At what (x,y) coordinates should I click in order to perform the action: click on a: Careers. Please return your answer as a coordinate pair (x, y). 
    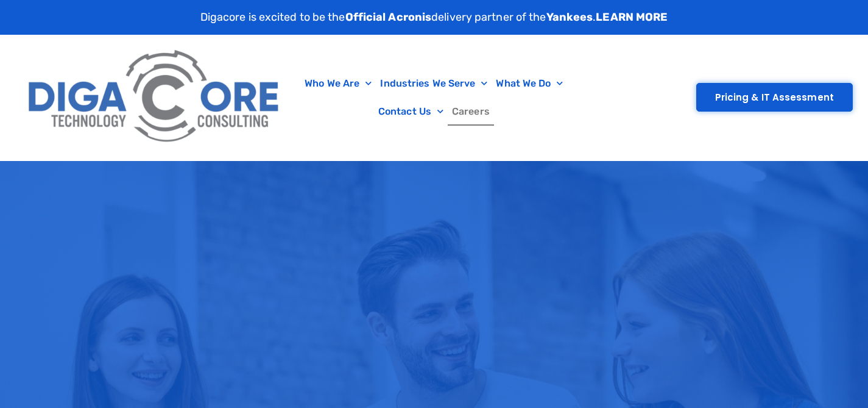
    Looking at the image, I should click on (470, 112).